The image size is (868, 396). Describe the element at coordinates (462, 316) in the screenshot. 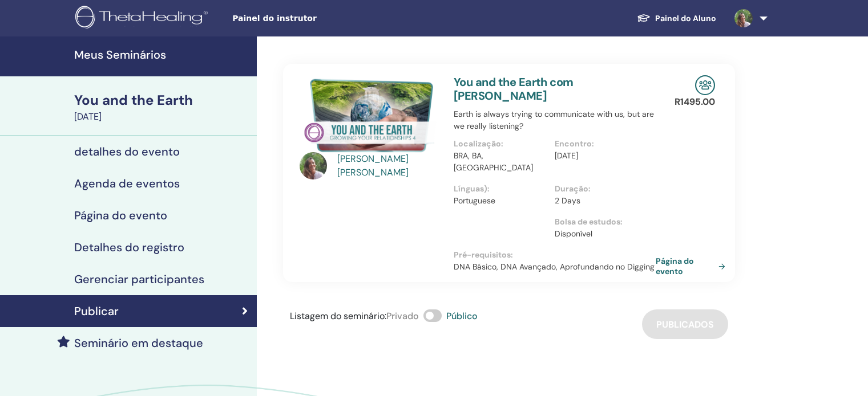

I see `span: Público` at that location.